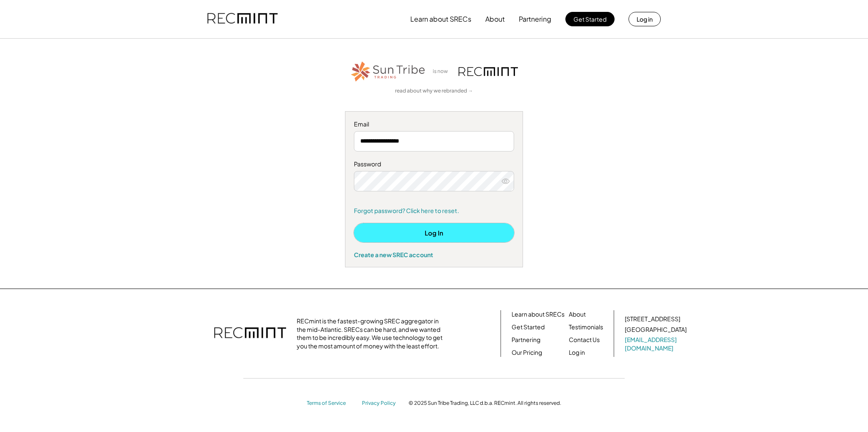 The height and width of the screenshot is (432, 868). I want to click on a: Terms of Service, so click(330, 403).